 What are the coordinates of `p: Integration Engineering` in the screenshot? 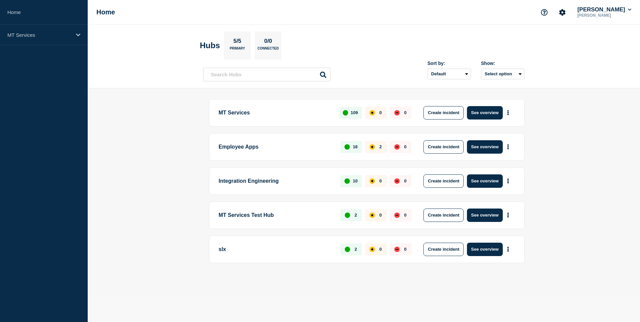 It's located at (275, 181).